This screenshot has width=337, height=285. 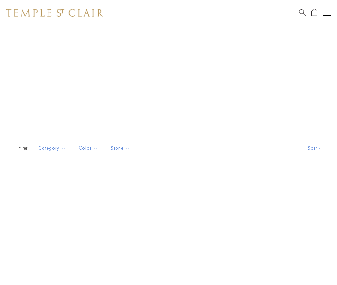 I want to click on img: Temple St. Clair, so click(x=55, y=13).